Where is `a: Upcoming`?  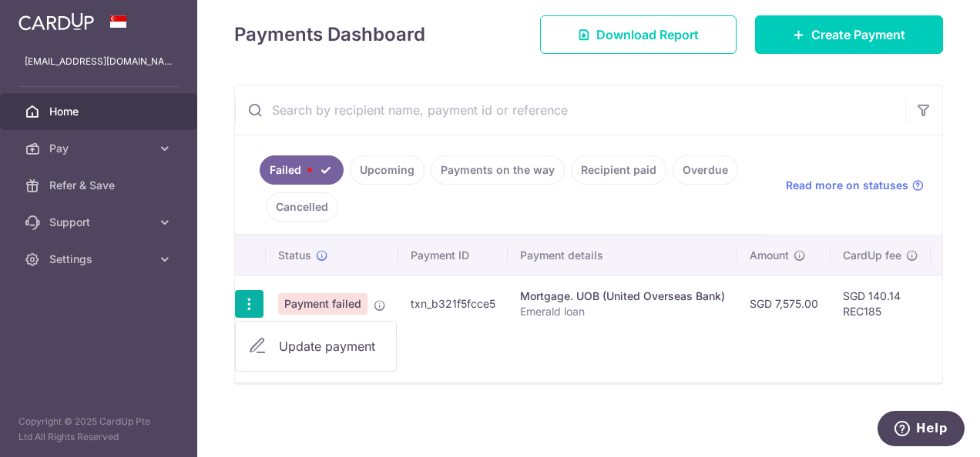
a: Upcoming is located at coordinates (387, 170).